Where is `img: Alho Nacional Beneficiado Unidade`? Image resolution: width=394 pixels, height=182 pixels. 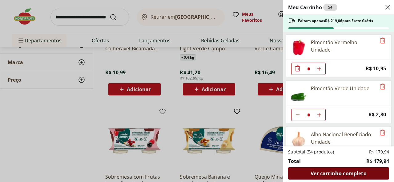
img: Alho Nacional Beneficiado Unidade is located at coordinates (298, 140).